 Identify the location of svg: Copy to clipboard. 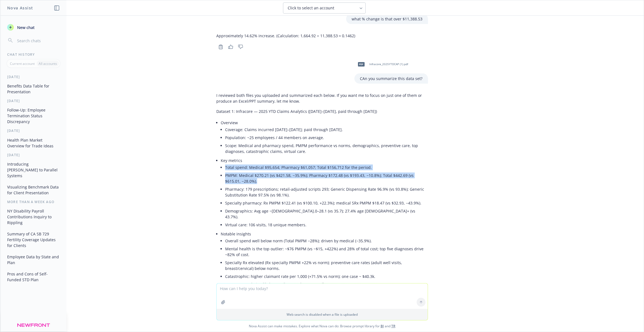
(221, 47).